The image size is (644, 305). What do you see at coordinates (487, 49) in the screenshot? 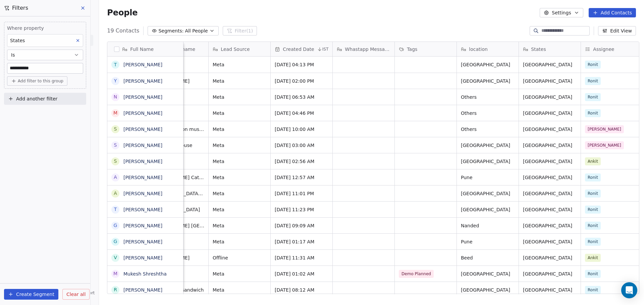
I see `div: location` at bounding box center [487, 49].